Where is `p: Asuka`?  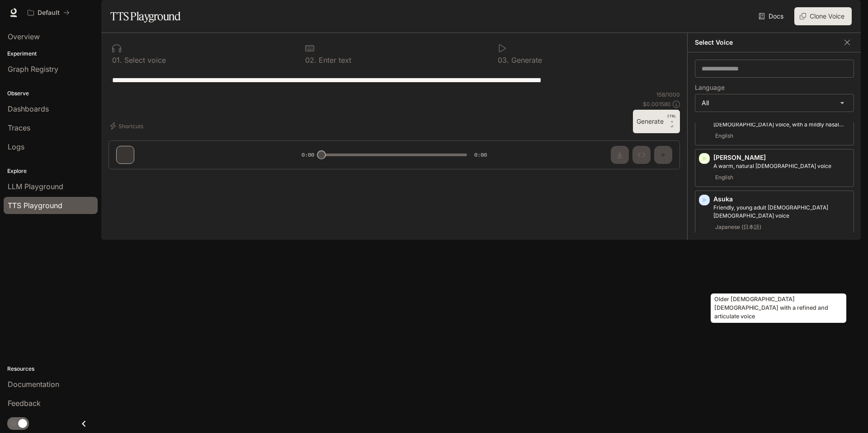 p: Asuka is located at coordinates (782, 199).